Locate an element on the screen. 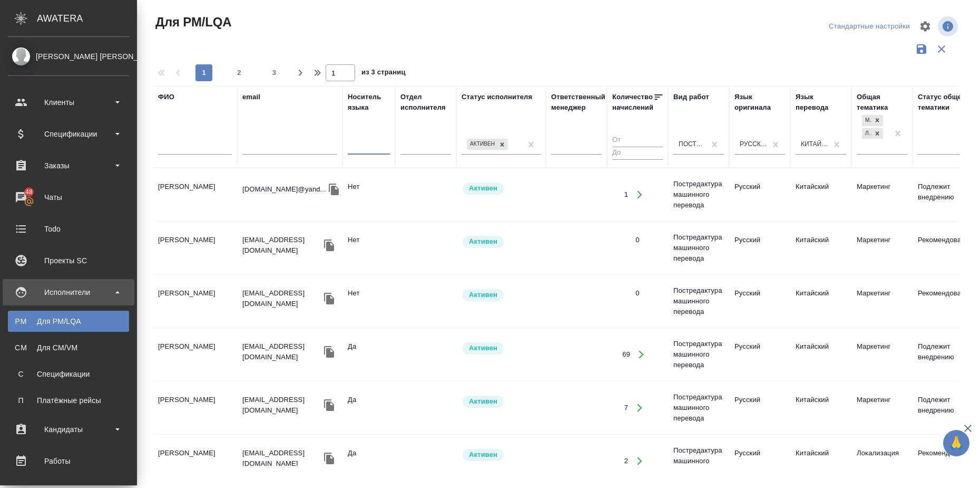 The image size is (980, 488). div: Общая тематика is located at coordinates (882, 102).